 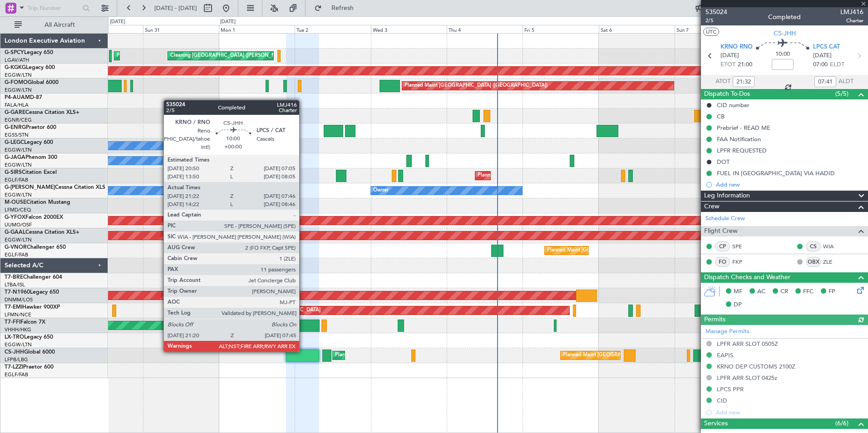 What do you see at coordinates (59, 25) in the screenshot?
I see `span: All Aircraft` at bounding box center [59, 25].